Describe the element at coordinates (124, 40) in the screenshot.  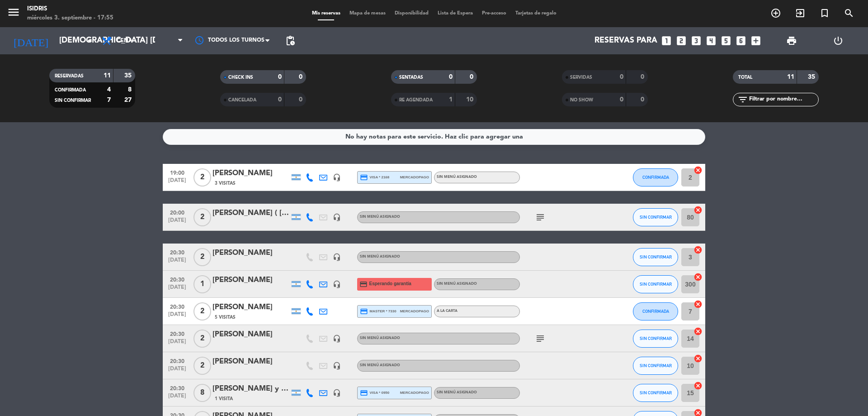
I see `span: Cena` at that location.